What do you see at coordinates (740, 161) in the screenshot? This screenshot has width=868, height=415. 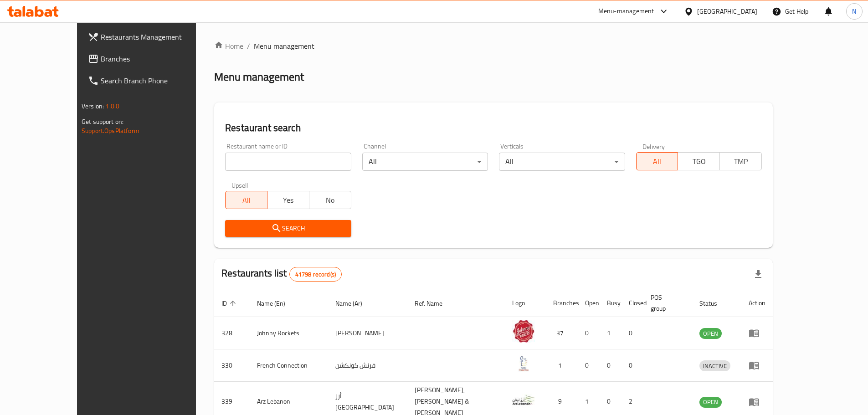 I see `button: TMP` at bounding box center [740, 161].